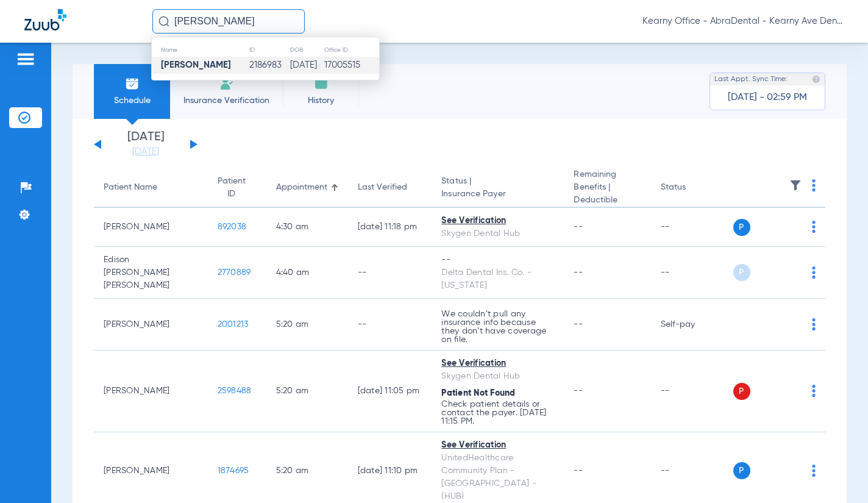  I want to click on img: Schedule, so click(132, 84).